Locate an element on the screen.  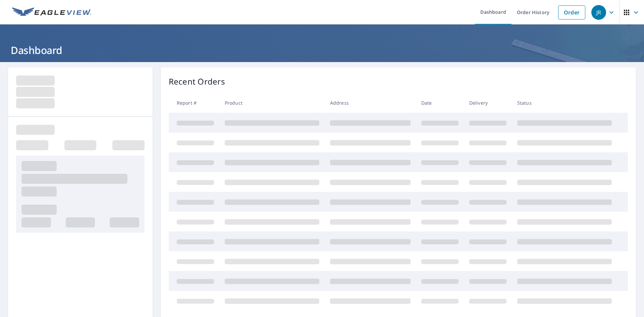
th: Product is located at coordinates (272, 102).